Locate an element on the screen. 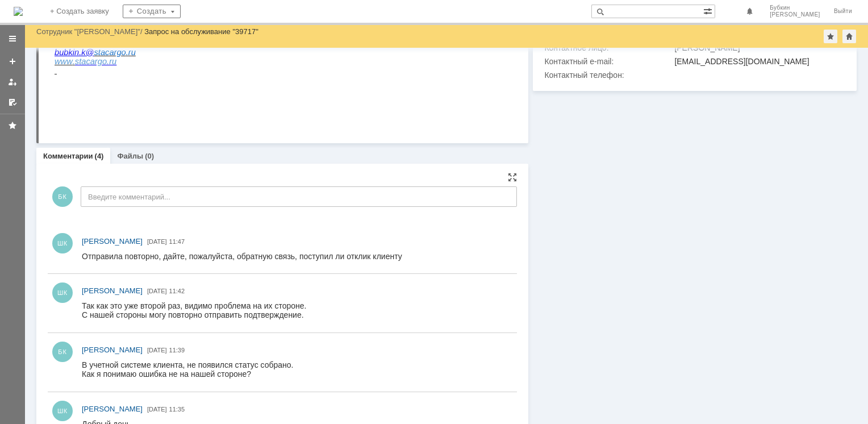  a: bubkin.k@ is located at coordinates (26, 109).